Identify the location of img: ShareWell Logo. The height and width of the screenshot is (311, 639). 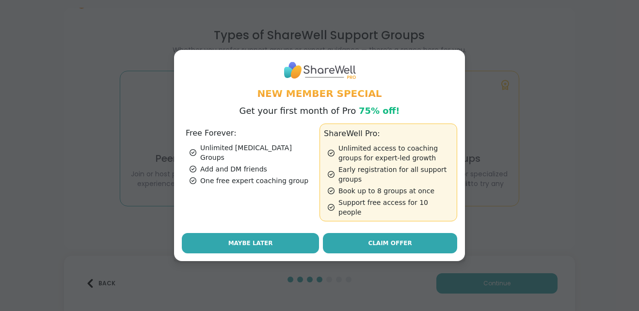
(319, 70).